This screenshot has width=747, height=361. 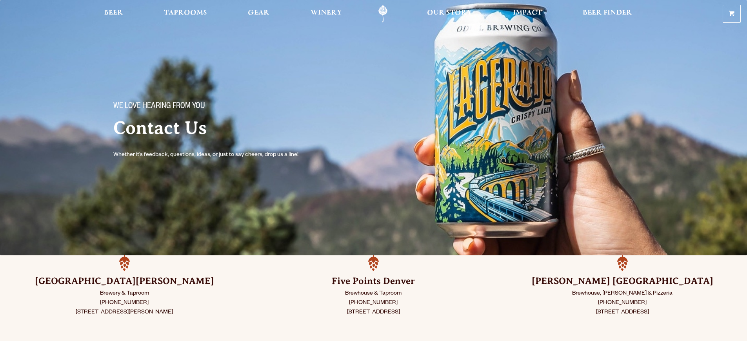 I want to click on a: Taprooms, so click(x=186, y=14).